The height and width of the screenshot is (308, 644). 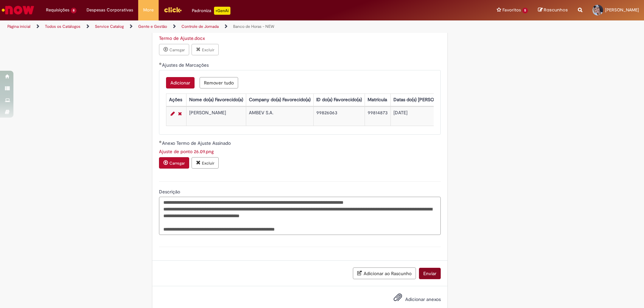 What do you see at coordinates (253, 26) in the screenshot?
I see `a: Banco de Horas - NEW` at bounding box center [253, 26].